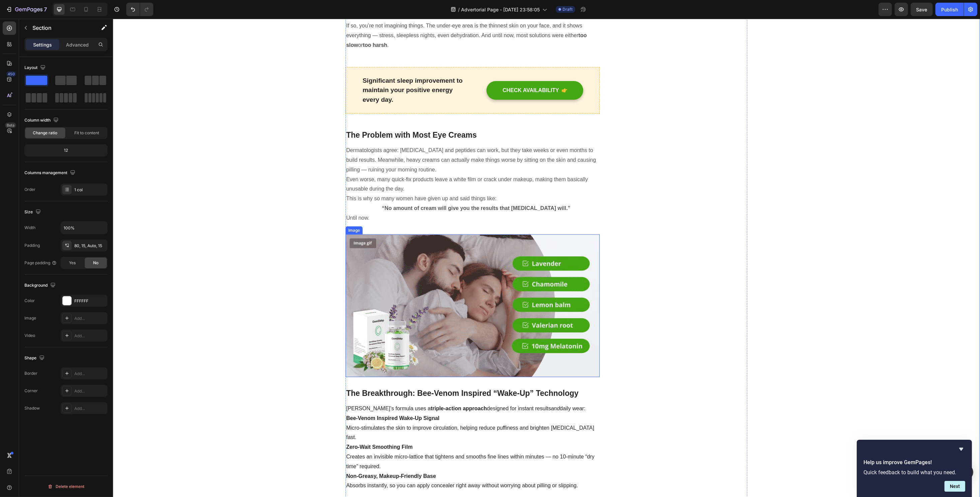 This screenshot has width=980, height=497. I want to click on p: 7, so click(45, 9).